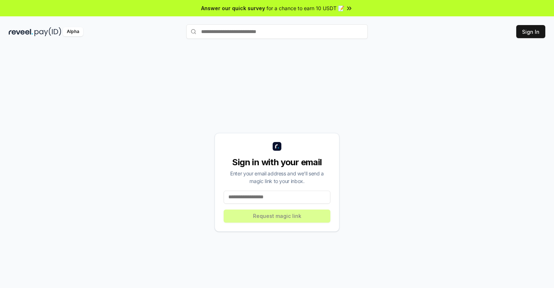 This screenshot has height=288, width=554. What do you see at coordinates (48, 32) in the screenshot?
I see `img: pay_id` at bounding box center [48, 32].